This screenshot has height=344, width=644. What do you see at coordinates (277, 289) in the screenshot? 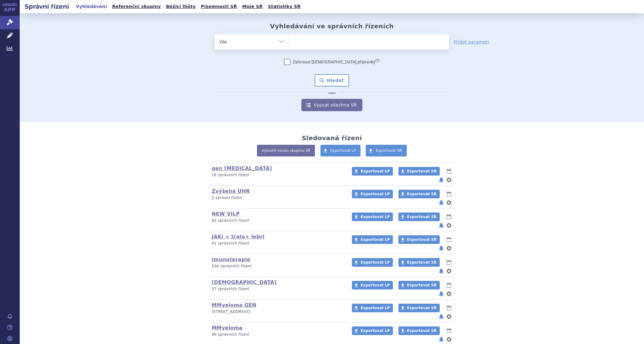
I see `p: 37 správních řízení` at bounding box center [277, 289].